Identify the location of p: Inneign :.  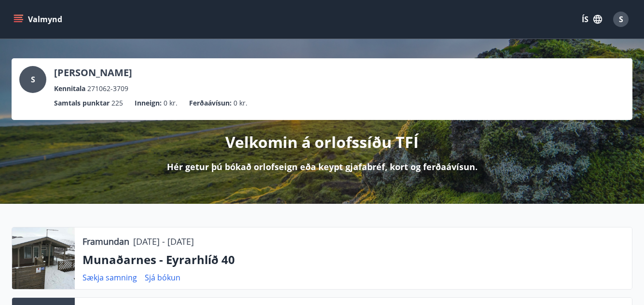
(148, 103).